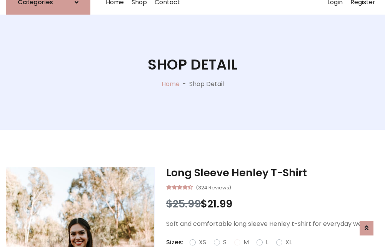 The height and width of the screenshot is (247, 385). I want to click on h3: Long Sleeve Henley T-Shirt, so click(273, 173).